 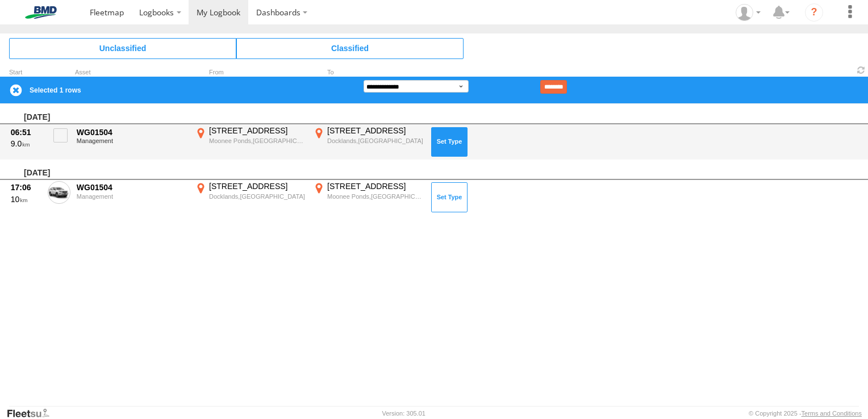 What do you see at coordinates (132, 72) in the screenshot?
I see `div: Asset` at bounding box center [132, 72].